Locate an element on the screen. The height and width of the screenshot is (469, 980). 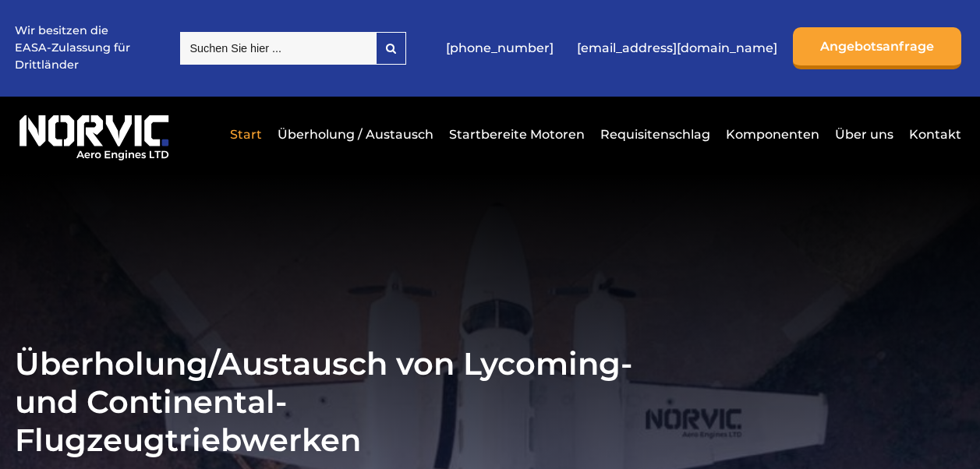
h1: Überholung/Austausch von Lycoming- und Continental-Flugzeugtriebwerken is located at coordinates (323, 401).